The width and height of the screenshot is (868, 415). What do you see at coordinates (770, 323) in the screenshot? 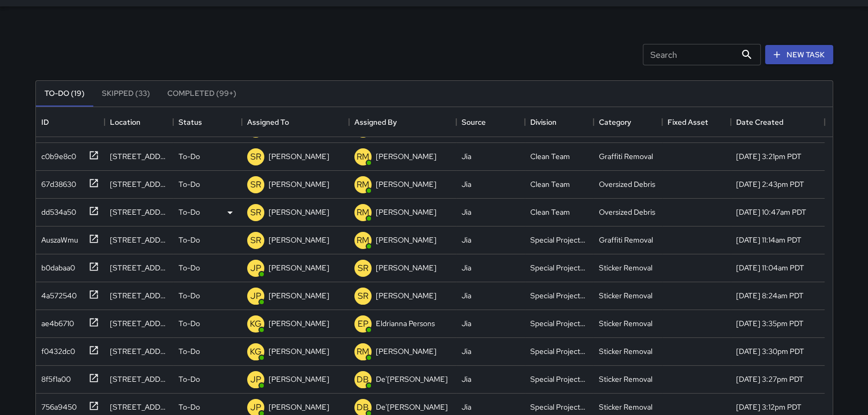
I see `div: 8/6/2025, 3:35pm PDT` at bounding box center [770, 323].